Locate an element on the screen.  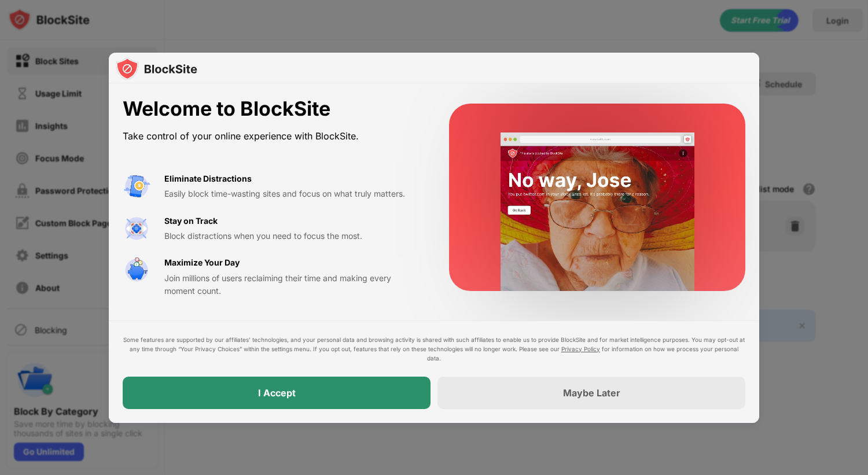
div: Maybe Later is located at coordinates (592, 393).